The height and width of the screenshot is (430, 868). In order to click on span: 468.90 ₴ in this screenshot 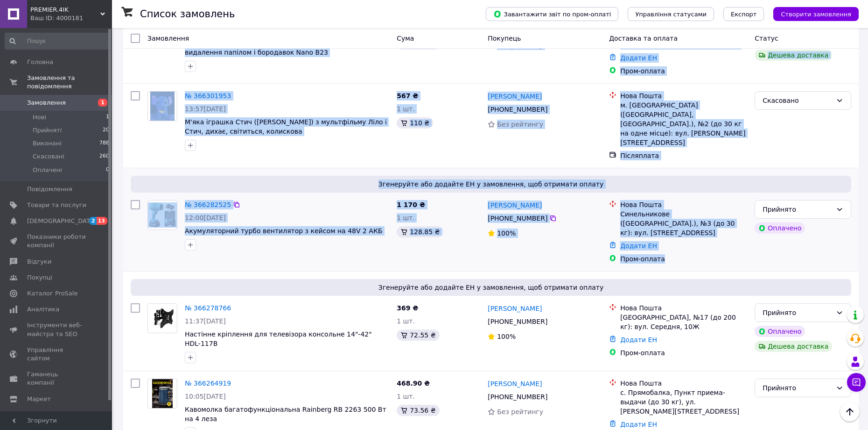, I will do `click(413, 384)`.